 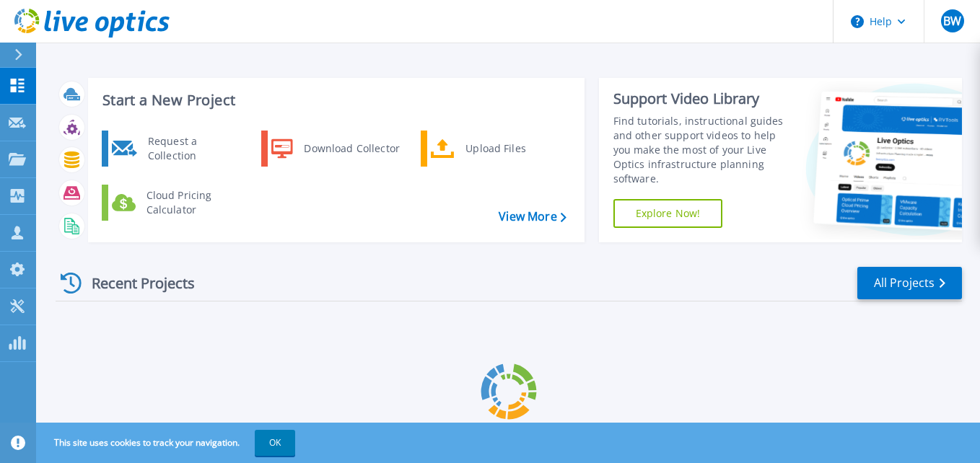 What do you see at coordinates (350, 149) in the screenshot?
I see `div: Download Collector` at bounding box center [350, 149].